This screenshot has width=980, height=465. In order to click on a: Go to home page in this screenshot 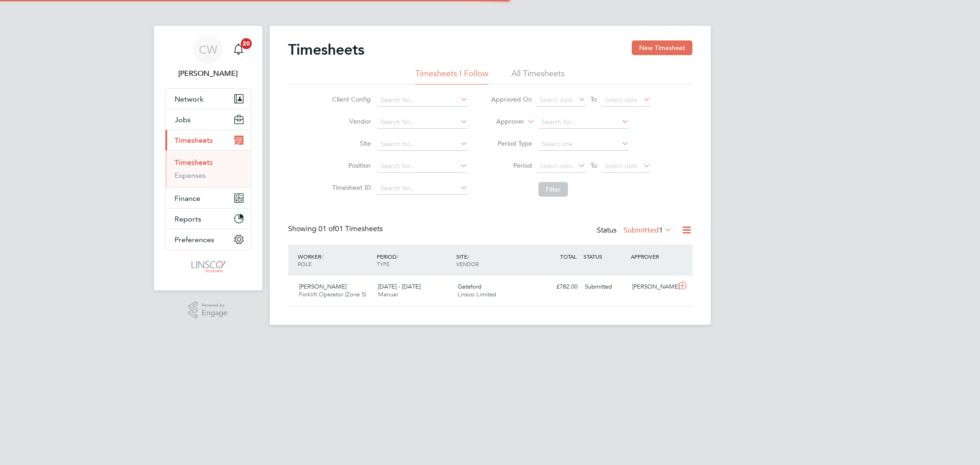, I will do `click(209, 266)`.